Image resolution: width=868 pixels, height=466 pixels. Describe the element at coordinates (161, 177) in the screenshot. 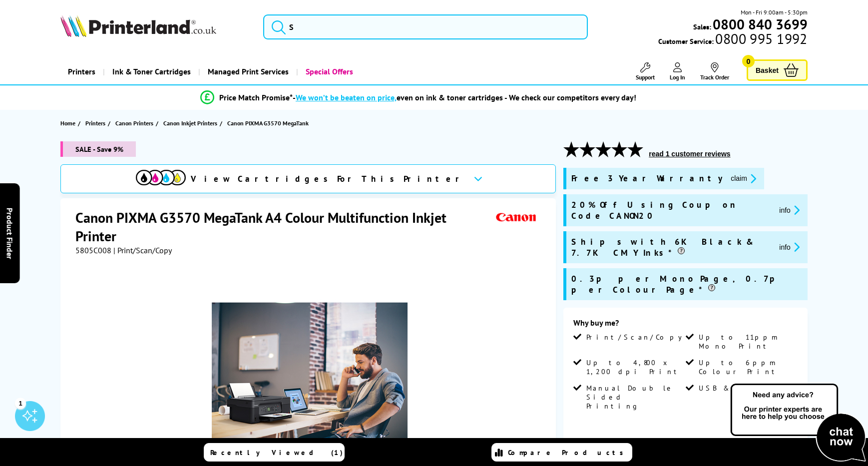

I see `img: View Cartridges` at that location.